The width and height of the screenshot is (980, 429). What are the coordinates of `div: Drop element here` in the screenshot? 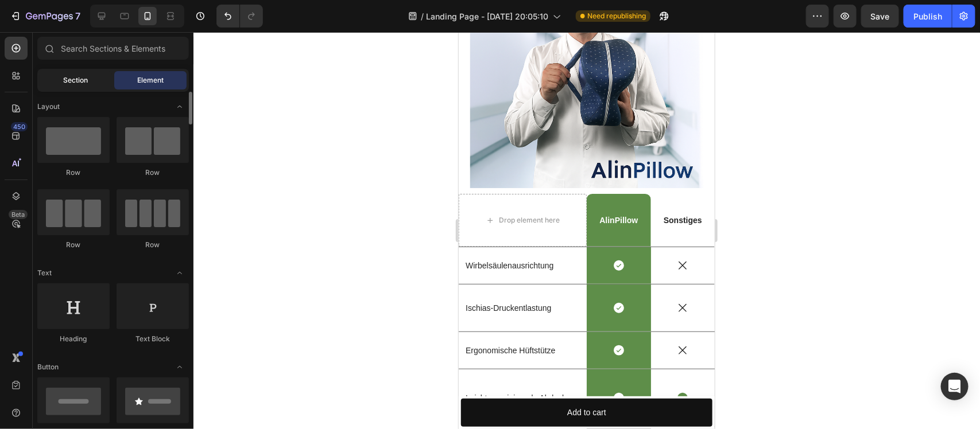 It's located at (71, 188).